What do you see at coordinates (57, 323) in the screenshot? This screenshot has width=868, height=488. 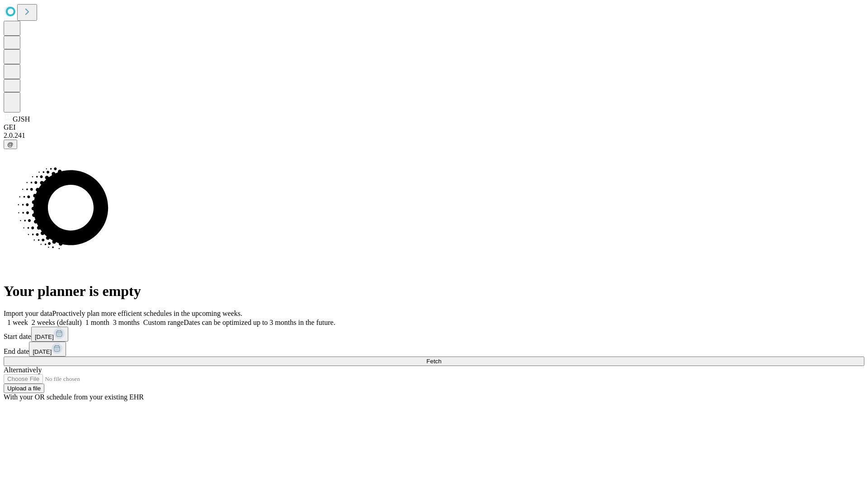 I see `span: 2 weeks (default)` at bounding box center [57, 323].